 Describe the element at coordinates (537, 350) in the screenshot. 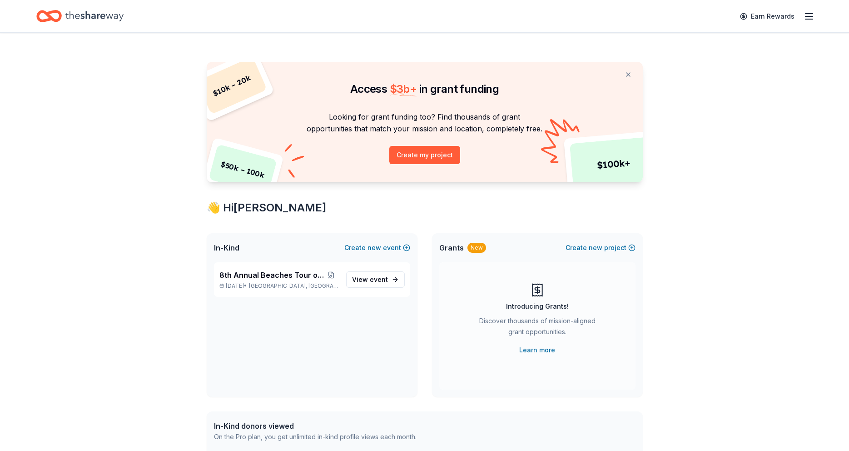

I see `a: Learn more` at that location.